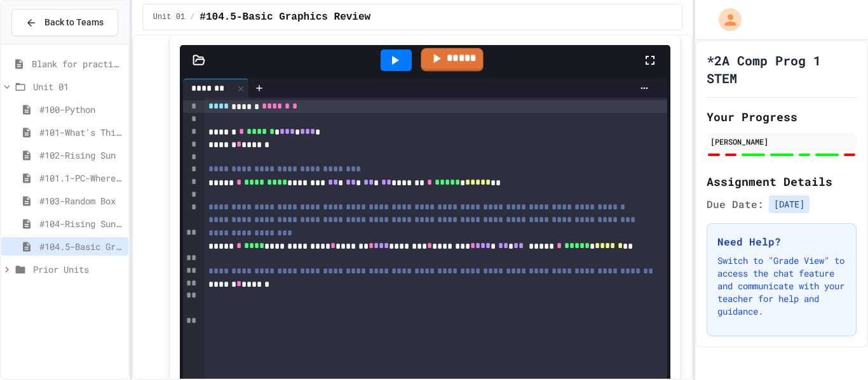  I want to click on span: #101-What's This ??, so click(82, 132).